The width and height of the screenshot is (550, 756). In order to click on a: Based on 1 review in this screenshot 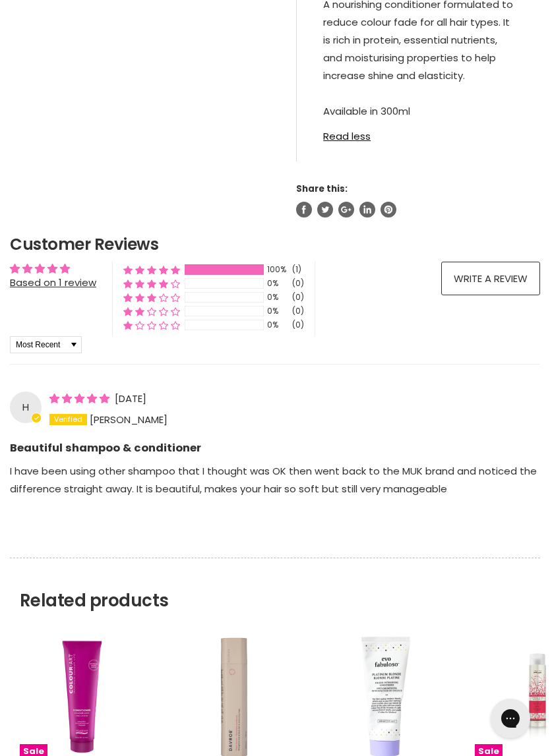, I will do `click(52, 282)`.